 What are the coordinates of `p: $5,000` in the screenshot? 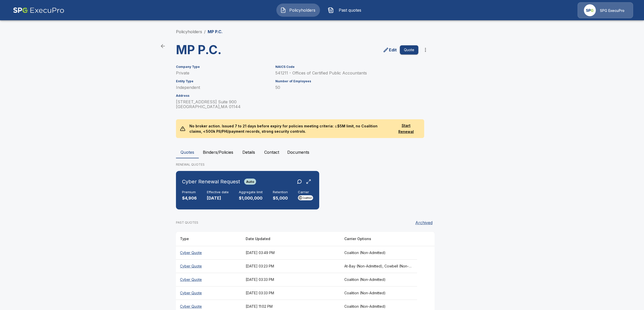 It's located at (280, 198).